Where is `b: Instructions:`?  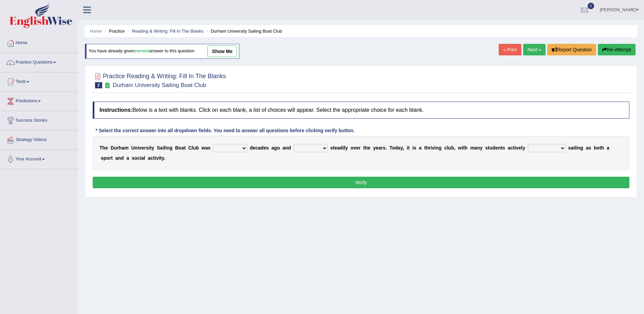 b: Instructions: is located at coordinates (116, 109).